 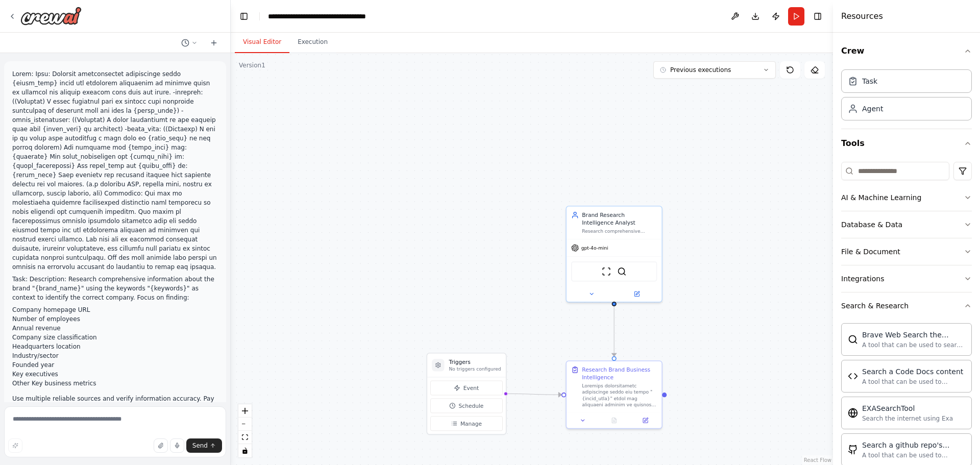 I want to click on button: zoom out, so click(x=245, y=425).